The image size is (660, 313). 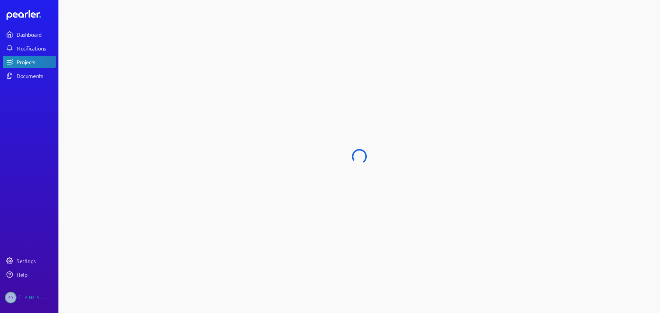 What do you see at coordinates (29, 261) in the screenshot?
I see `a: Settings` at bounding box center [29, 261].